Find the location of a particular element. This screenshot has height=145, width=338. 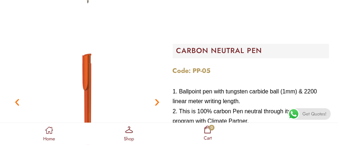

span: Get Quotes! is located at coordinates (314, 114).